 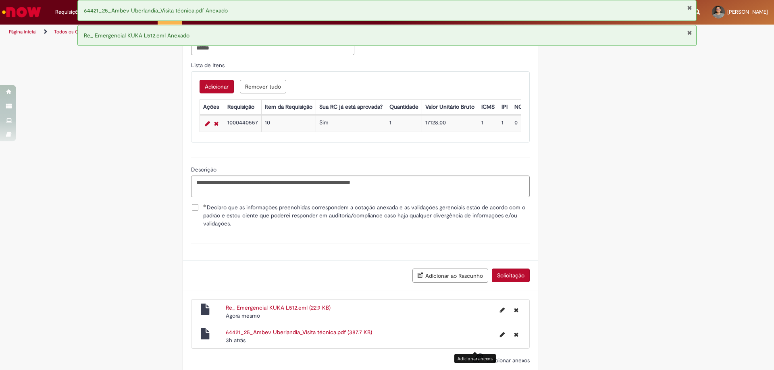 I want to click on button: Editar nome de arquivo 64421_25_Ambev Uberlandia_Visita técnica.pdf, so click(x=502, y=335).